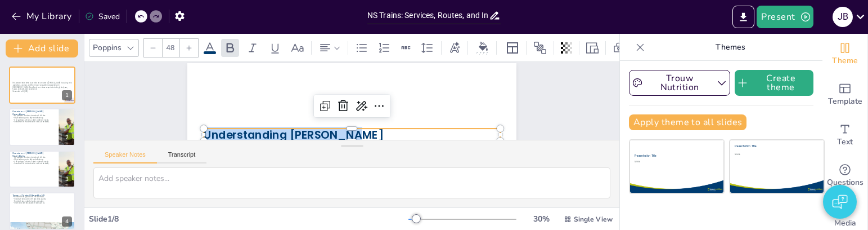 This screenshot has width=868, height=230. What do you see at coordinates (845, 135) in the screenshot?
I see `div: Add text boxes` at bounding box center [845, 135].